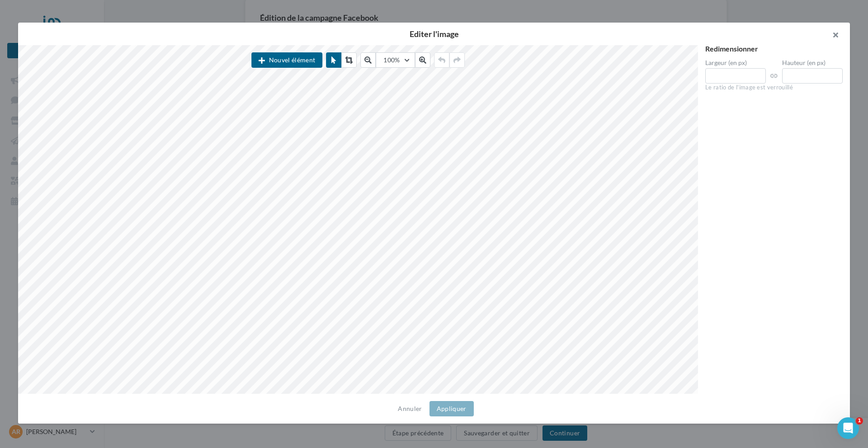  Describe the element at coordinates (736, 63) in the screenshot. I see `label: Largeur (en px)` at that location.